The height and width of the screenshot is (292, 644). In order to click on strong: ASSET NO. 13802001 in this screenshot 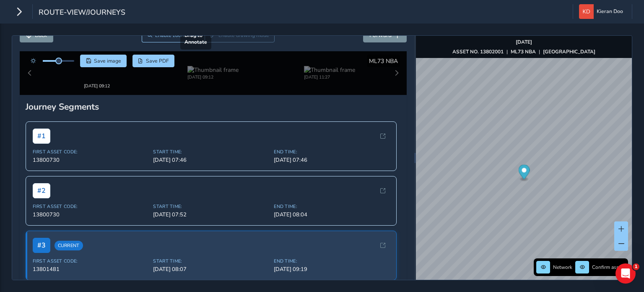, I will do `click(478, 52)`.